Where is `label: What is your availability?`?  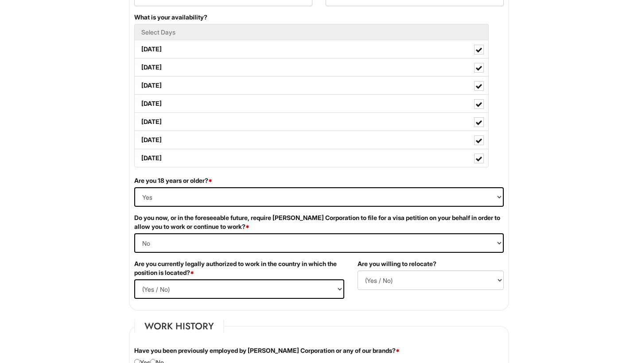
label: What is your availability? is located at coordinates (170, 17).